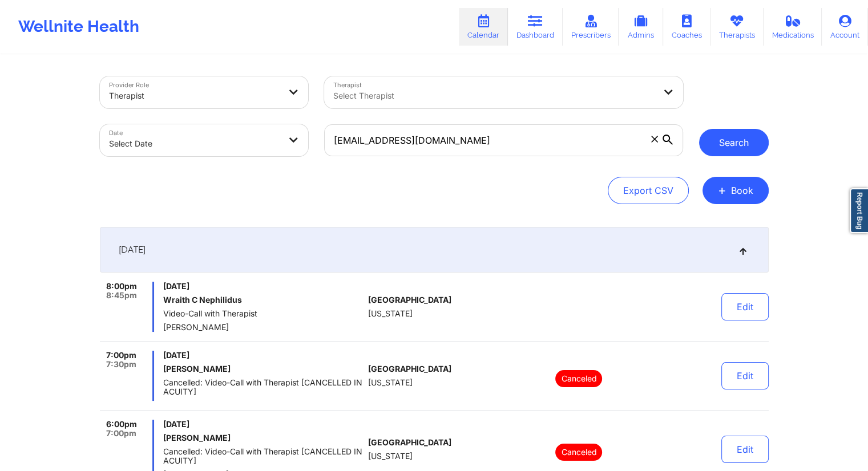 The image size is (868, 471). I want to click on a: Report Bug, so click(858, 211).